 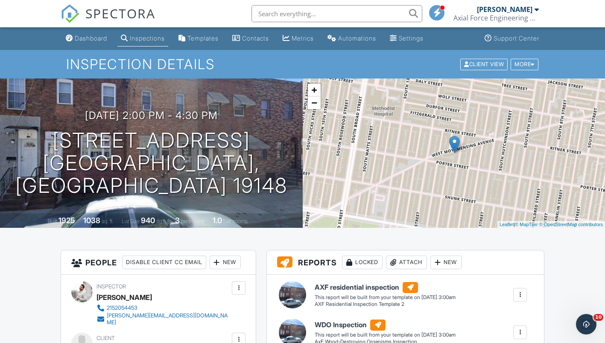 What do you see at coordinates (203, 38) in the screenshot?
I see `div: Templates` at bounding box center [203, 38].